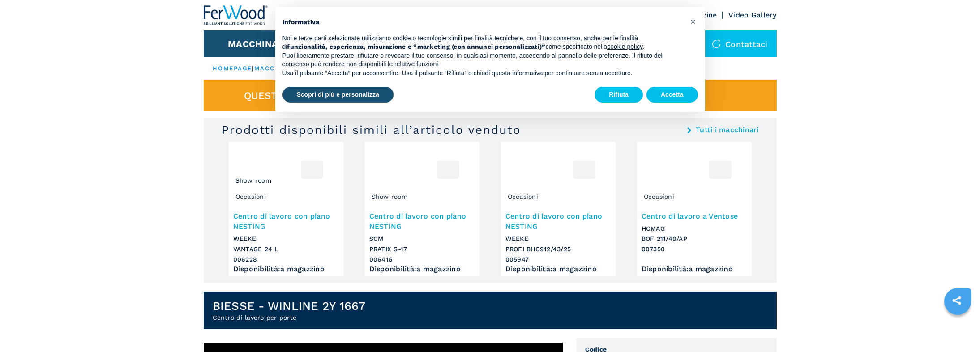  Describe the element at coordinates (286, 209) in the screenshot. I see `a: Centro di lavoro con piano NESTING WEEKE VANTAGE 24 LOccasioniShow room006228Centro di lavoro con...` at that location.